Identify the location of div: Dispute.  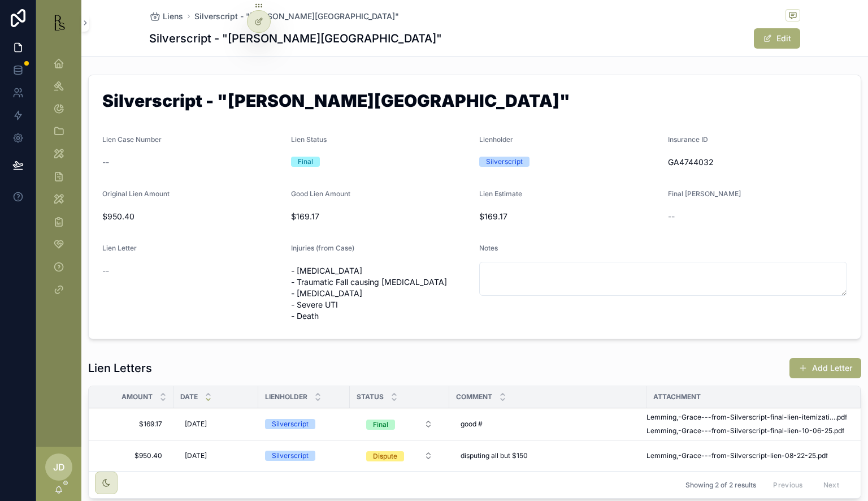
(385, 456).